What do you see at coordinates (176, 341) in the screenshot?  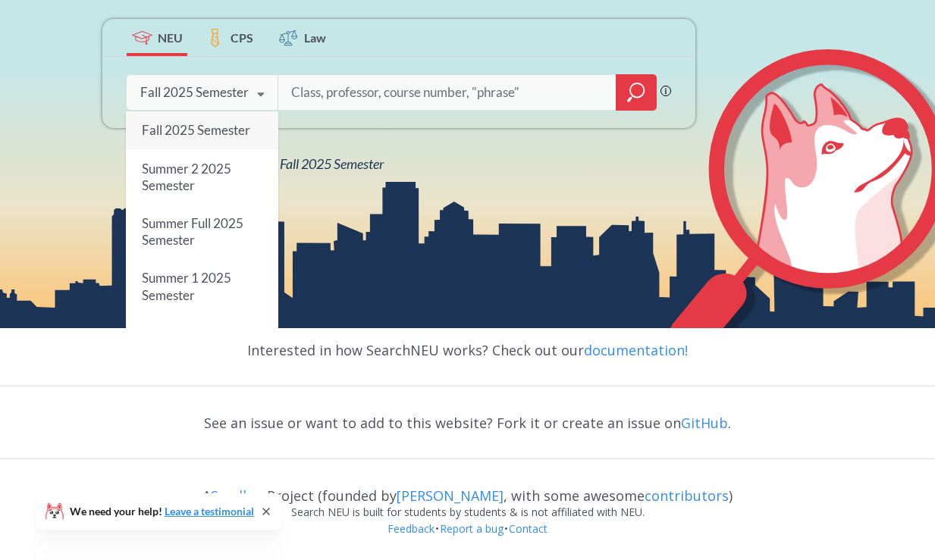 I see `span: Spring 2025 Semester` at bounding box center [176, 341].